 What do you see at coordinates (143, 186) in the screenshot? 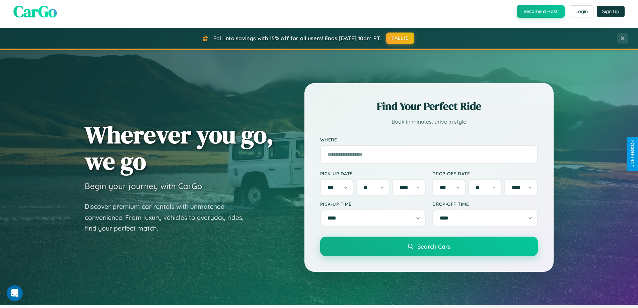
I see `h3: Begin your journey with CarGo` at bounding box center [143, 186].